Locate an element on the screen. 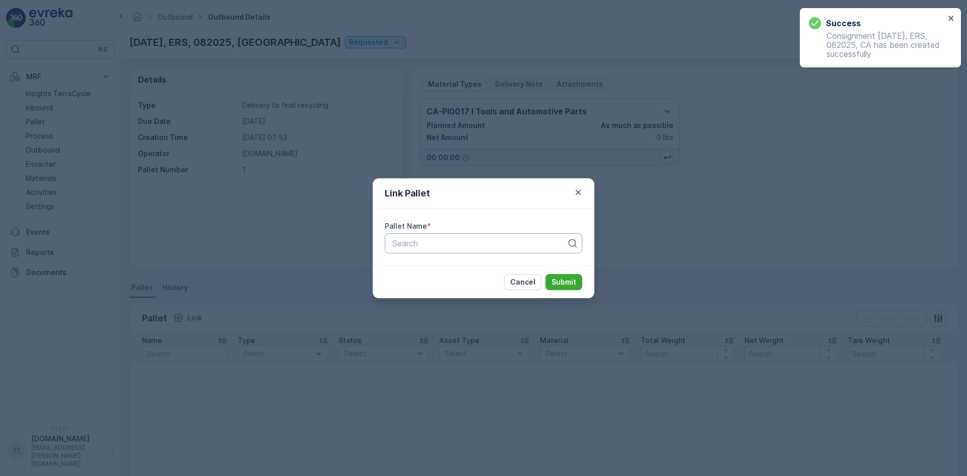 This screenshot has height=476, width=967. h3: Success is located at coordinates (843, 23).